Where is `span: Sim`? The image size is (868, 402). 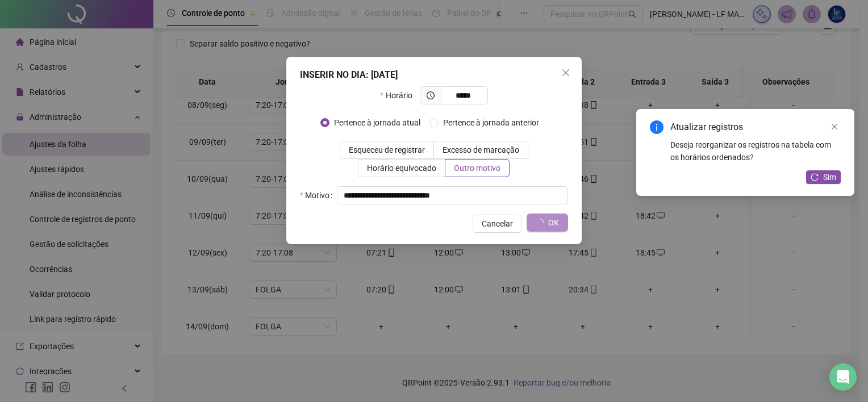
span: Sim is located at coordinates (829, 177).